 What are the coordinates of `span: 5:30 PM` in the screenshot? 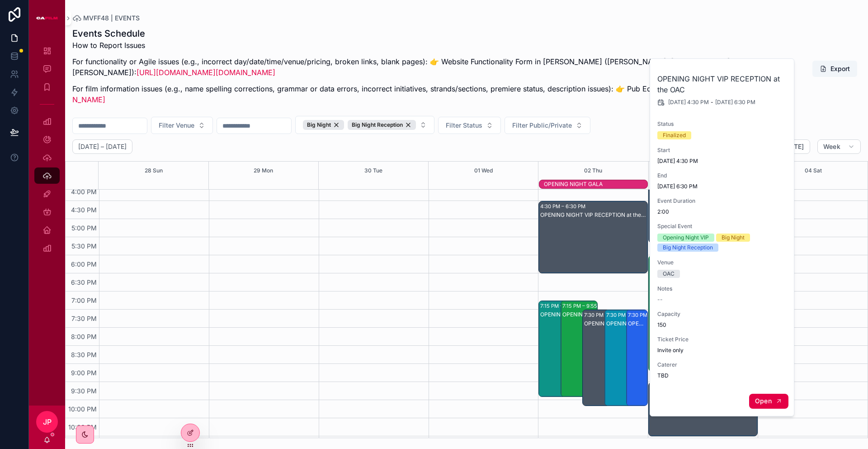 It's located at (84, 246).